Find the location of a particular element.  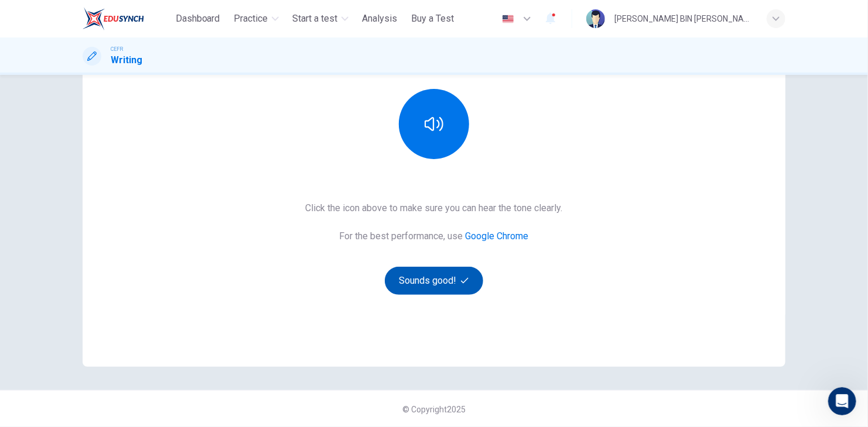

button: Send a message… is located at coordinates (210, 342).